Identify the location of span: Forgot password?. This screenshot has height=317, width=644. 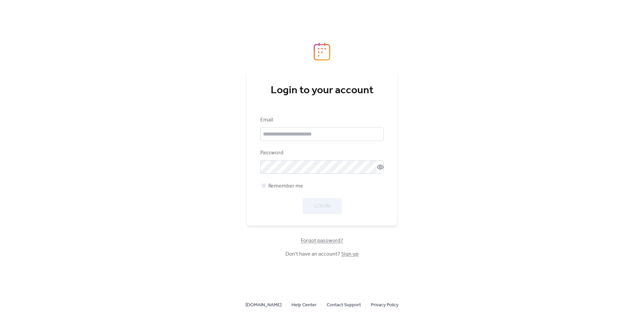
(322, 241).